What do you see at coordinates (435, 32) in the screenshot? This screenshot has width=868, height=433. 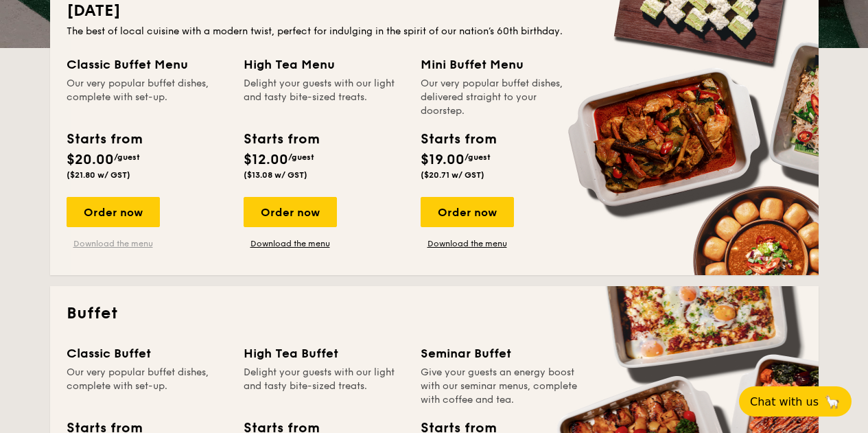 I see `div: The best of local cuisine with a modern twist, perfect for indulging in the spirit of our nation’...` at bounding box center [435, 32].